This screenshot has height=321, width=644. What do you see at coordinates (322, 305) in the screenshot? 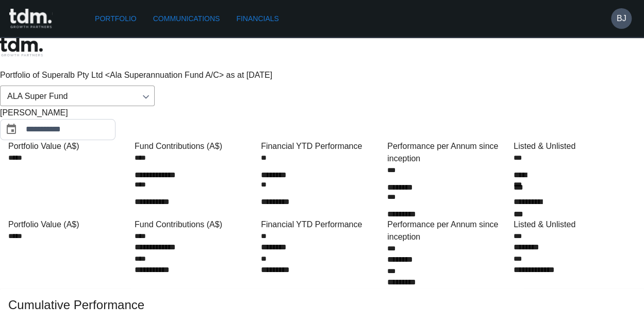
I see `span: Cumulative Performance` at bounding box center [322, 305].